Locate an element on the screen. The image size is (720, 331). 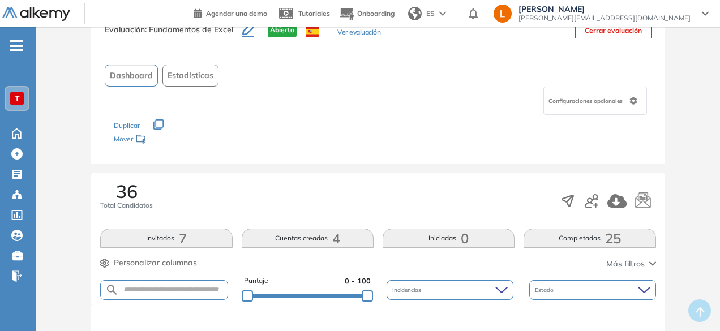
span: Onboarding is located at coordinates (376, 13).